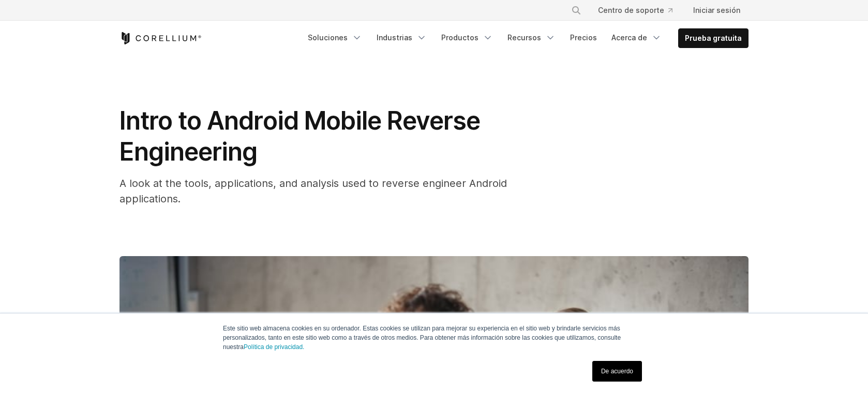 This screenshot has width=868, height=395. Describe the element at coordinates (716, 10) in the screenshot. I see `a: Iniciar sesión` at that location.